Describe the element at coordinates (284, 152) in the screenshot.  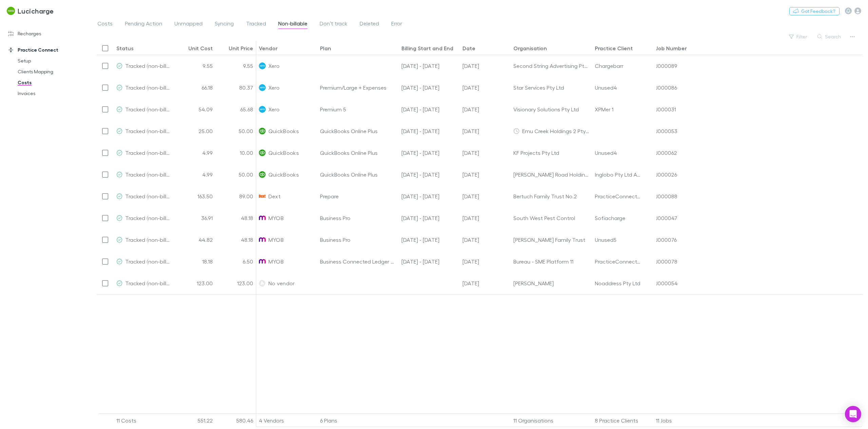
I see `span: QuickBooks` at that location.